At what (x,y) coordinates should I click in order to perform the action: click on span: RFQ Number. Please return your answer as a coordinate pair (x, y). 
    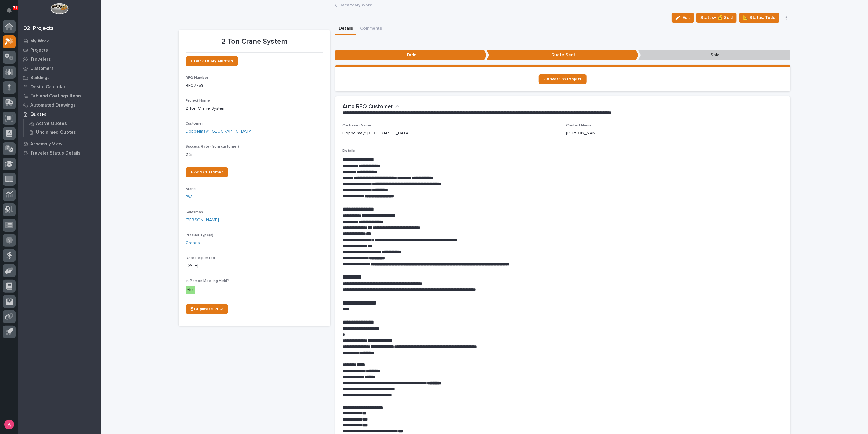
    Looking at the image, I should click on (197, 78).